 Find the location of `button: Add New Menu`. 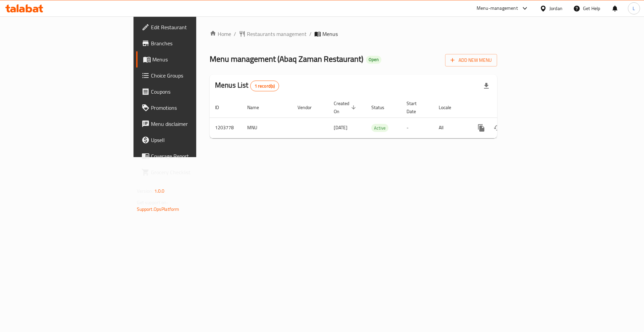

button: Add New Menu is located at coordinates (470, 60).